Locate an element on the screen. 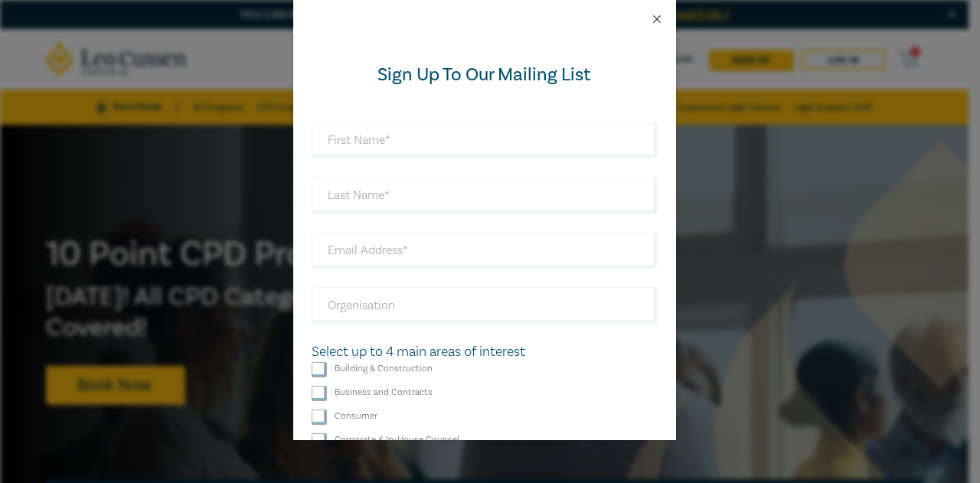 This screenshot has height=483, width=980. div: Sign Up To Our Mailing List is located at coordinates (484, 75).